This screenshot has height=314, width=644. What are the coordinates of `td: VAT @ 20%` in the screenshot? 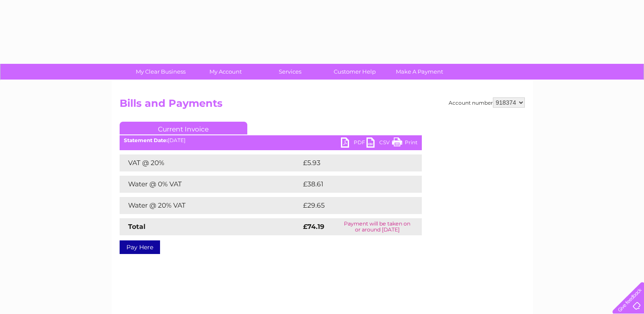 It's located at (210, 163).